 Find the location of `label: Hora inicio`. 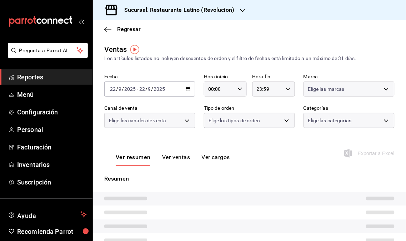

label: Hora inicio is located at coordinates (226, 77).